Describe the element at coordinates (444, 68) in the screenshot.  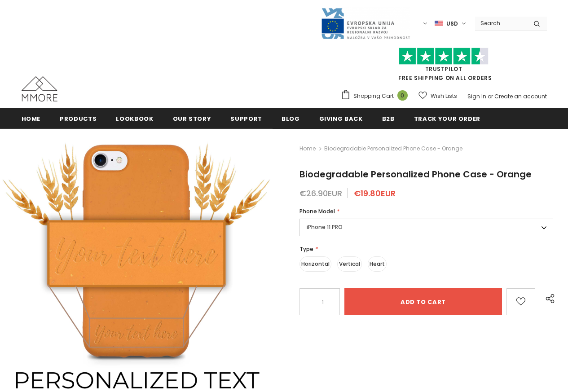
I see `a: Trustpilot` at that location.